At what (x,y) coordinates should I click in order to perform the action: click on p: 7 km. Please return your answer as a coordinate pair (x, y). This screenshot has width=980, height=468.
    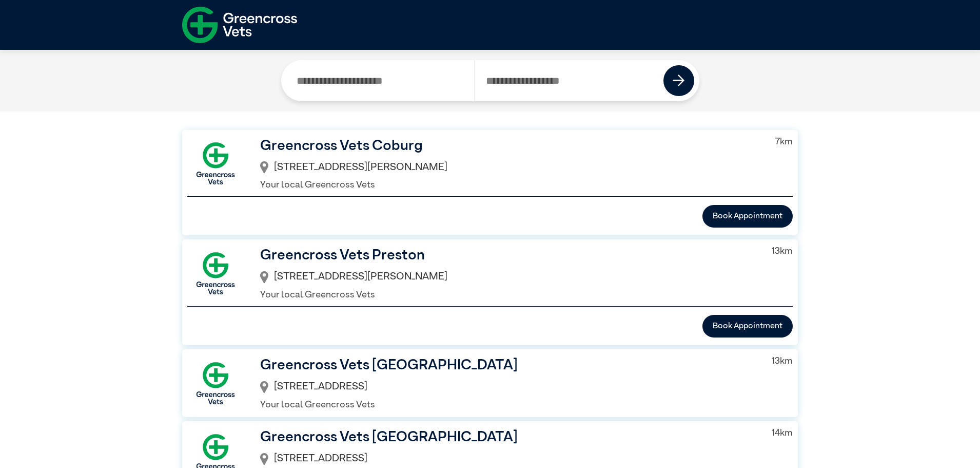
    Looking at the image, I should click on (784, 141).